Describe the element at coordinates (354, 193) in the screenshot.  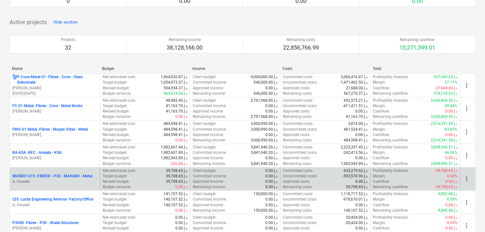
I see `p: 1,118,717.53د.إ.‏` at that location.